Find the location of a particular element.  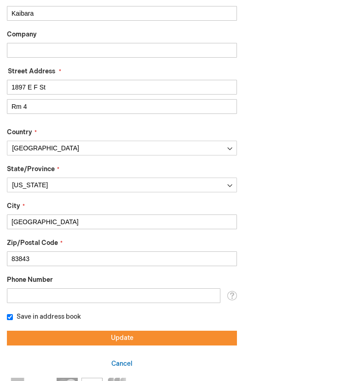

span: City is located at coordinates (13, 205).